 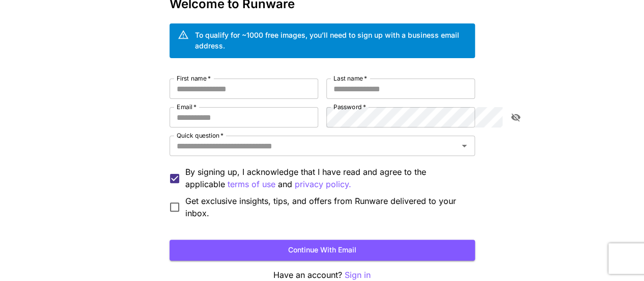 What do you see at coordinates (200, 135) in the screenshot?
I see `label: Quick question` at bounding box center [200, 135].